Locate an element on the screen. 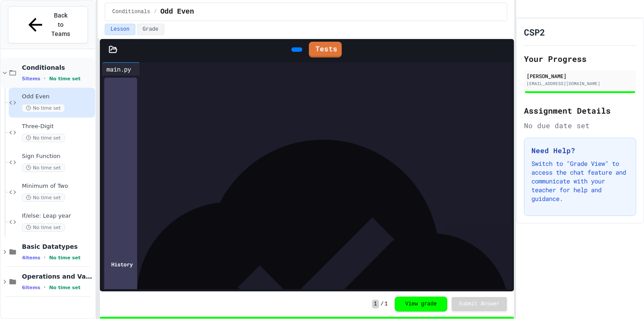 The width and height of the screenshot is (644, 319). a: Tests is located at coordinates (325, 50).